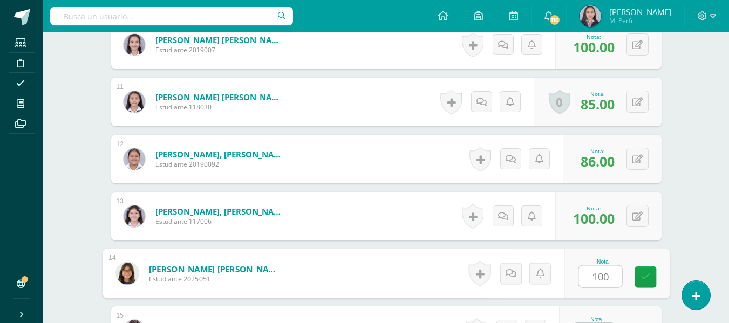 The height and width of the screenshot is (323, 729). Describe the element at coordinates (598, 104) in the screenshot. I see `span: 85.00` at that location.